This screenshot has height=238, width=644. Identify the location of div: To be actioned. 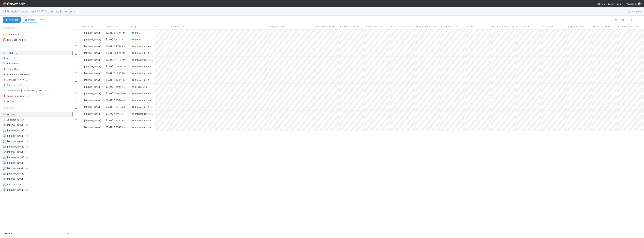
(13, 40).